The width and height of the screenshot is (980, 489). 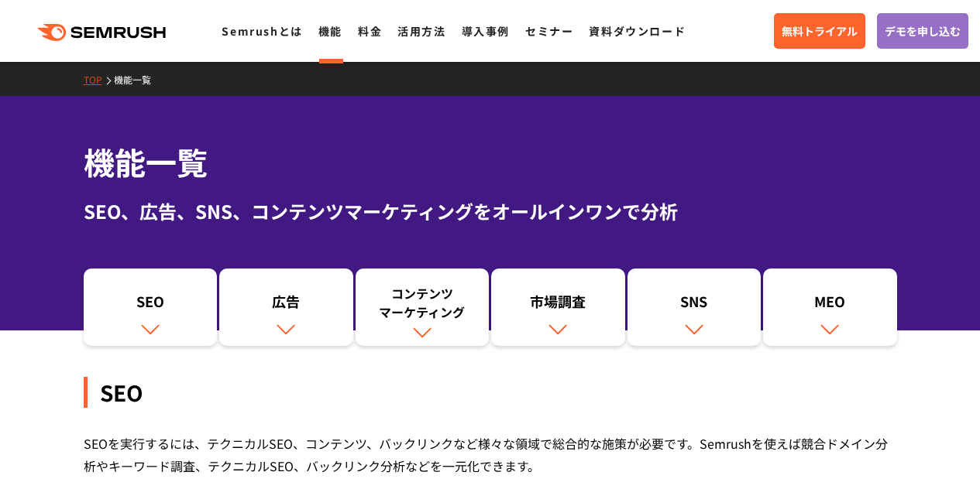 What do you see at coordinates (98, 79) in the screenshot?
I see `a: TOP` at bounding box center [98, 79].